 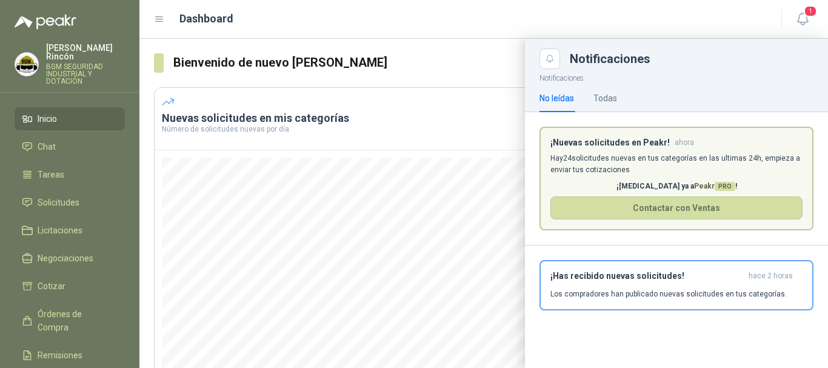 I want to click on span: Solicitudes, so click(x=58, y=203).